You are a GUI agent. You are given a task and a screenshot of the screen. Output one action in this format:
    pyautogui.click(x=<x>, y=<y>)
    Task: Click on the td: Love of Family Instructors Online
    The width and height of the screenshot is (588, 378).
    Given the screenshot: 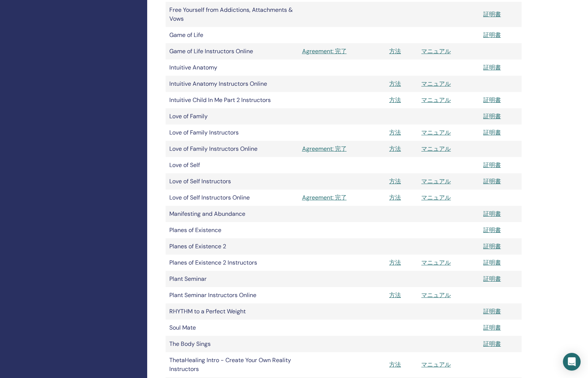 What is the action you would take?
    pyautogui.click(x=232, y=149)
    